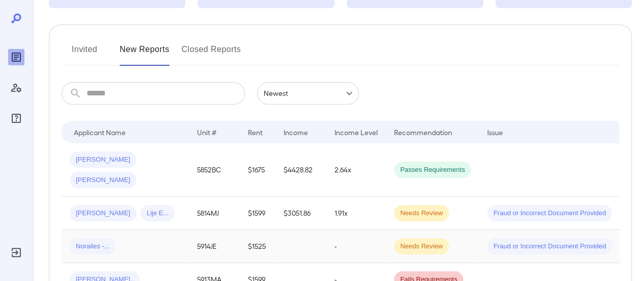 This screenshot has width=644, height=281. What do you see at coordinates (257, 213) in the screenshot?
I see `td: $1599` at bounding box center [257, 213].